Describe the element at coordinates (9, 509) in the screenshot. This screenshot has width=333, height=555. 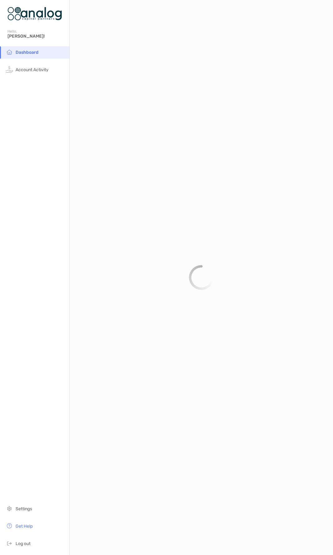
I see `img: settings icon` at that location.